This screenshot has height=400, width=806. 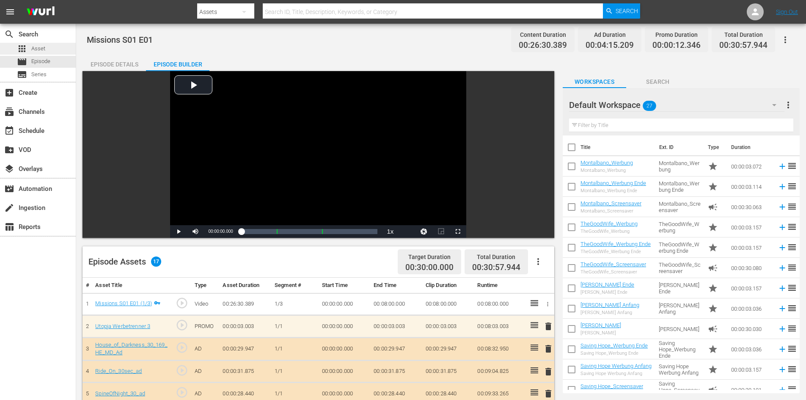 I want to click on th: Clip Duration, so click(x=448, y=285).